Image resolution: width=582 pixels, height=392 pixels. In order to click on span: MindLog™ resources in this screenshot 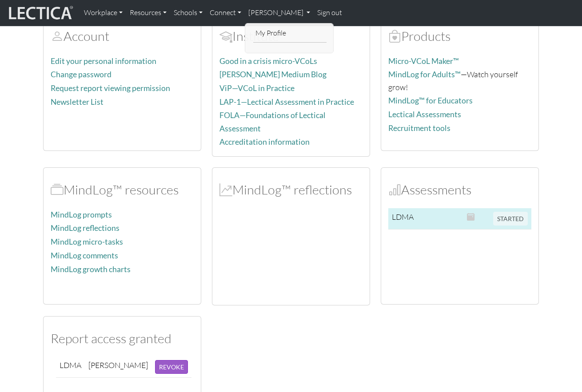, I will do `click(57, 190)`.